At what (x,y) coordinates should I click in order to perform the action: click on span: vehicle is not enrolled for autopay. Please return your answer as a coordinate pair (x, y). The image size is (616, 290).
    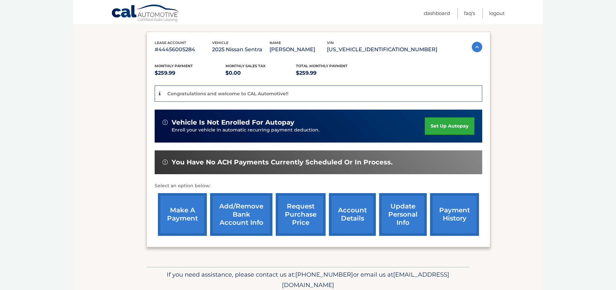
    Looking at the image, I should click on (233, 122).